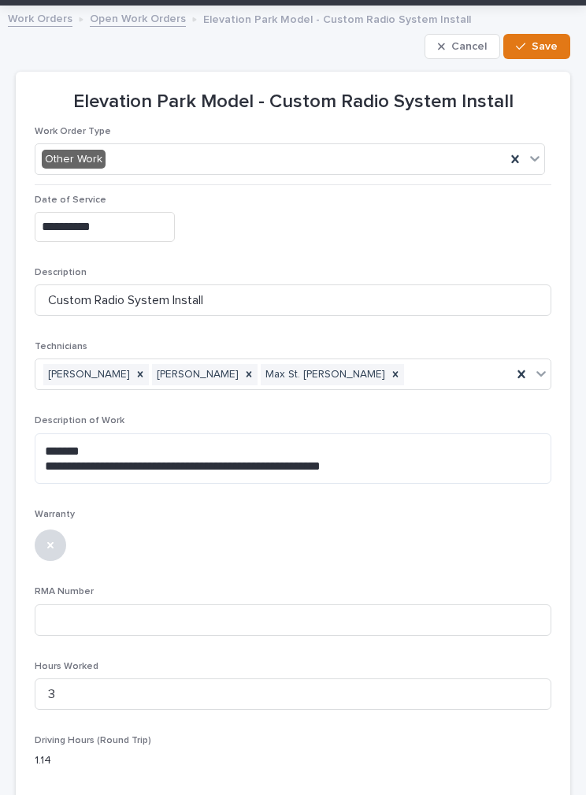 Image resolution: width=586 pixels, height=795 pixels. I want to click on span: Description of Work, so click(80, 421).